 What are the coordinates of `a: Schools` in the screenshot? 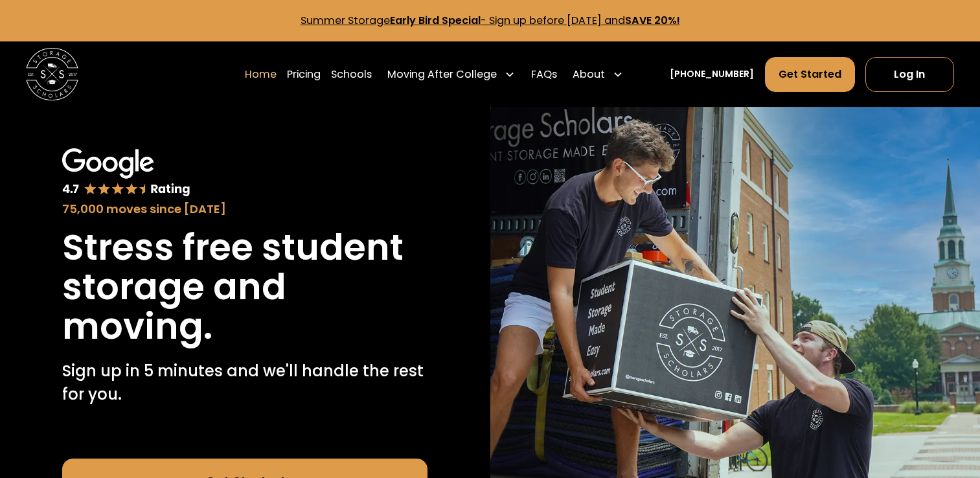 It's located at (351, 74).